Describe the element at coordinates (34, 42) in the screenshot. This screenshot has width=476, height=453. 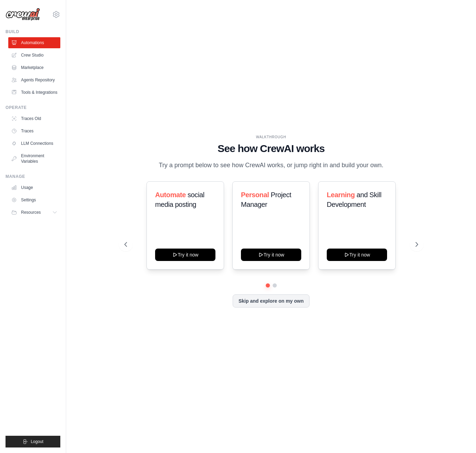
I see `a: Automations` at that location.